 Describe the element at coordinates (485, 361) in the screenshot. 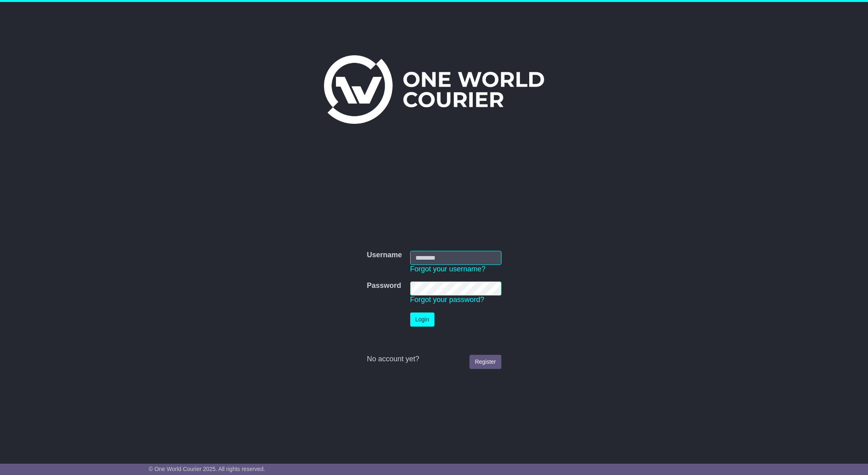

I see `a: Register` at that location.